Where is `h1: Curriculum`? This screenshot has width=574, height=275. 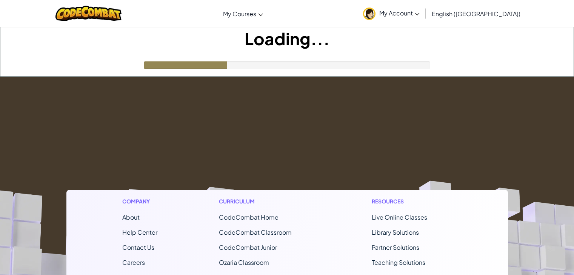
h1: Curriculum is located at coordinates (265, 202).